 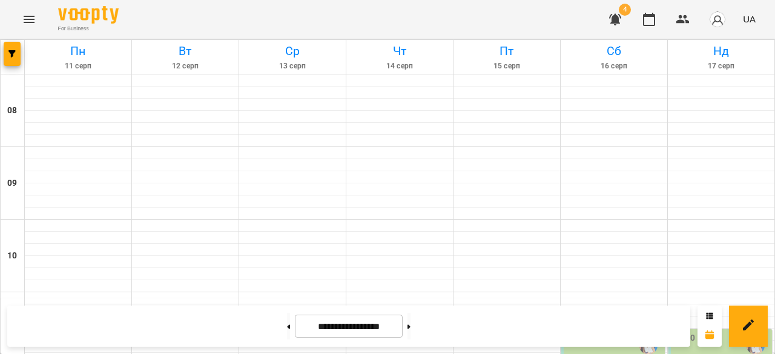 I want to click on h6: Пн, so click(x=78, y=51).